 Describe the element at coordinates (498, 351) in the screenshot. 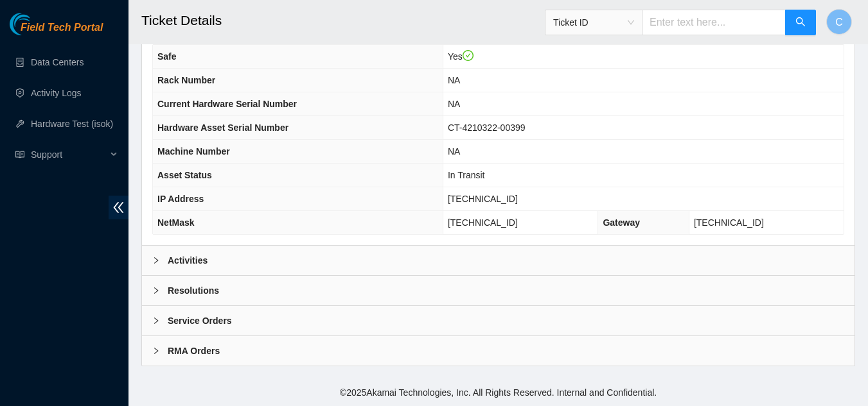

I see `div: RMA Orders` at that location.